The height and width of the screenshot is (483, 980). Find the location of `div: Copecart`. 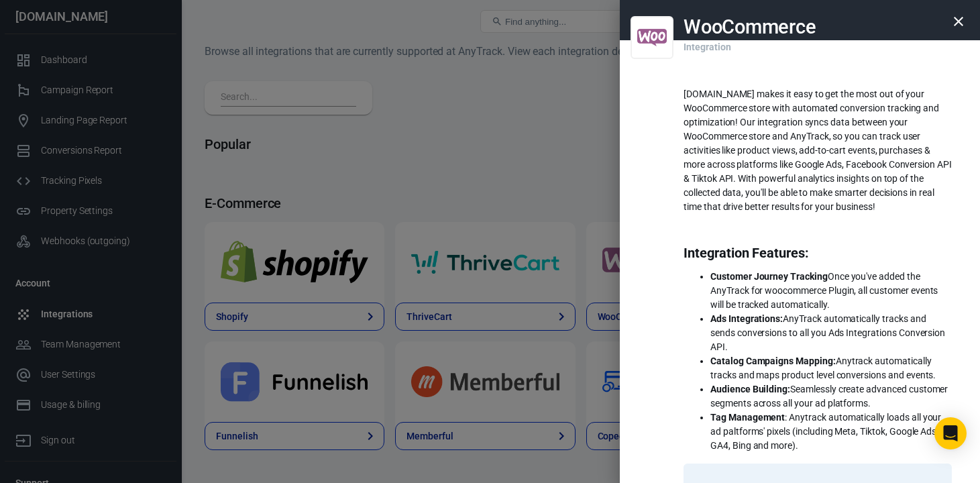

div: Copecart is located at coordinates (618, 436).